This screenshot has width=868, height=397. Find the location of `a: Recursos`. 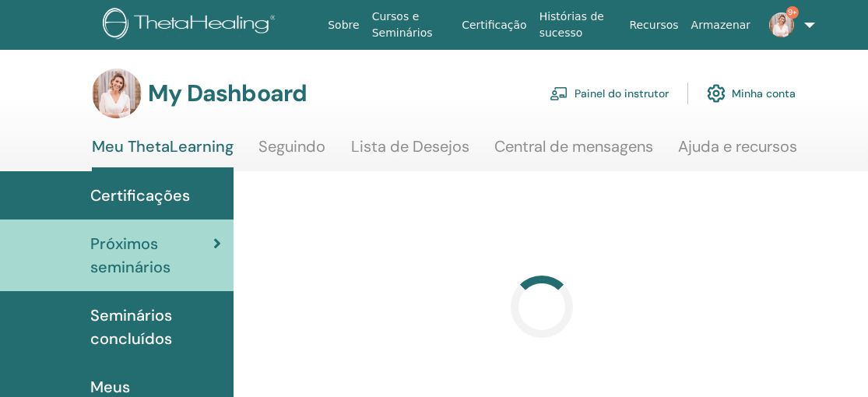

a: Recursos is located at coordinates (654, 25).